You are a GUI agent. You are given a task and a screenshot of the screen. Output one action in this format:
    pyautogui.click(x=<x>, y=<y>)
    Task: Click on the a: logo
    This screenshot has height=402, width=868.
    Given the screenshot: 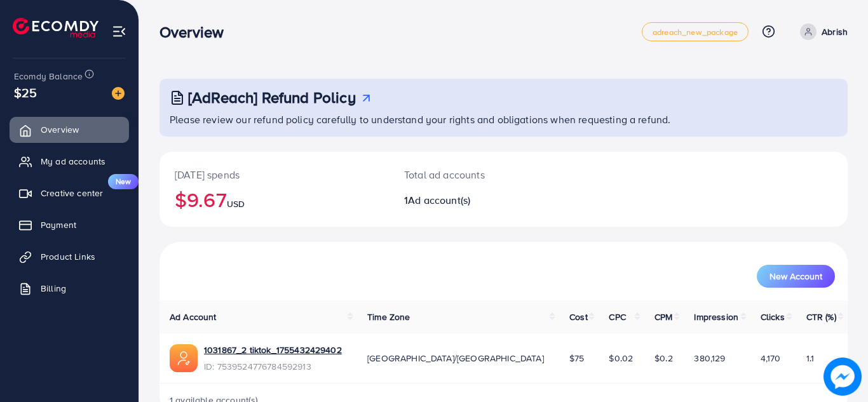 What is the action you would take?
    pyautogui.click(x=56, y=27)
    